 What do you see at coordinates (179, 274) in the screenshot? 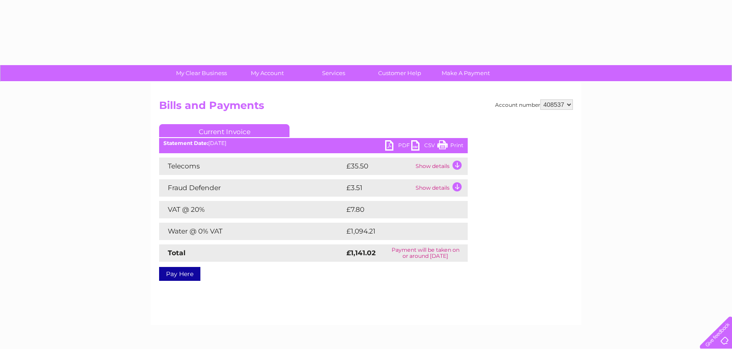
I see `a: Pay Here` at bounding box center [179, 274].